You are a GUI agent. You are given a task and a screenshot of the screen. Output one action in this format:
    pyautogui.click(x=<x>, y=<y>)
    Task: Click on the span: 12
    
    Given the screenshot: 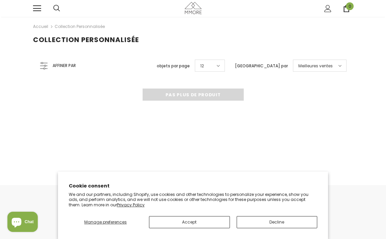 What is the action you would take?
    pyautogui.click(x=202, y=66)
    